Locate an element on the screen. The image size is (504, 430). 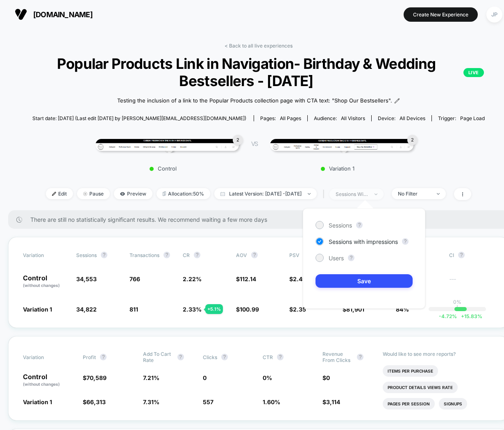
span: 3,114 is located at coordinates (333, 401).